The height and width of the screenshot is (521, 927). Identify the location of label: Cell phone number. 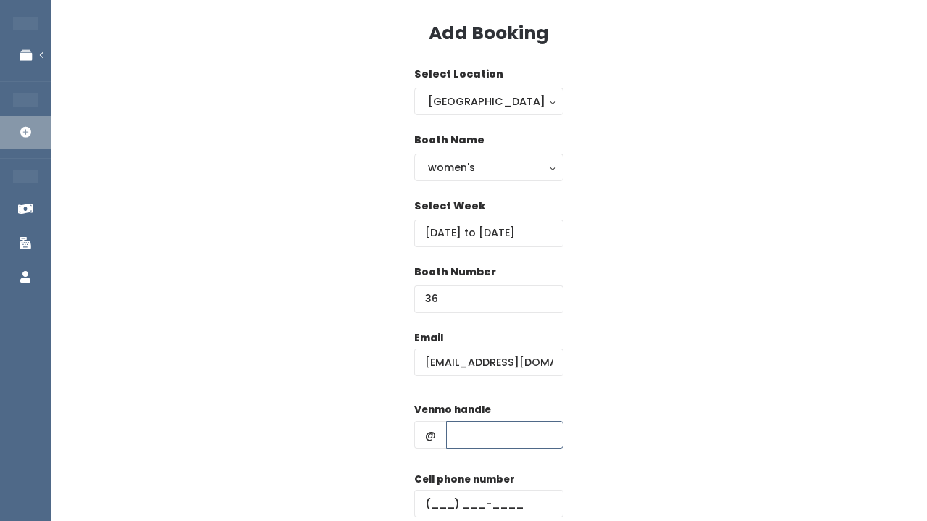
(464, 479).